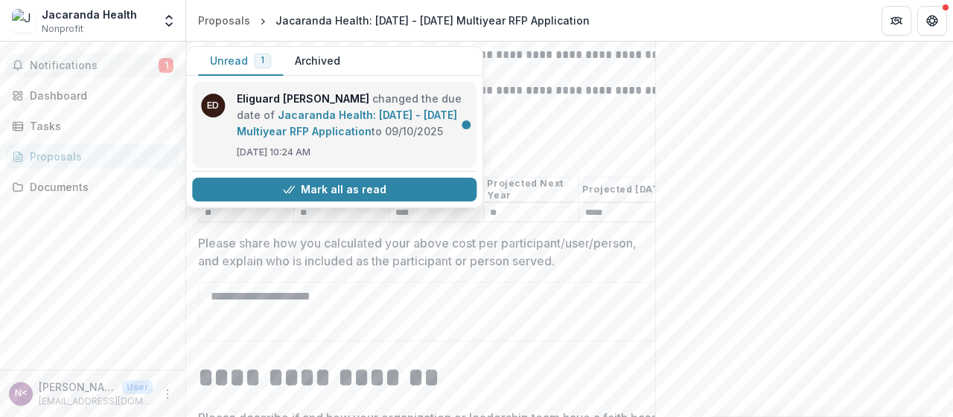 The width and height of the screenshot is (953, 417). What do you see at coordinates (94, 65) in the screenshot?
I see `span: Notifications` at bounding box center [94, 65].